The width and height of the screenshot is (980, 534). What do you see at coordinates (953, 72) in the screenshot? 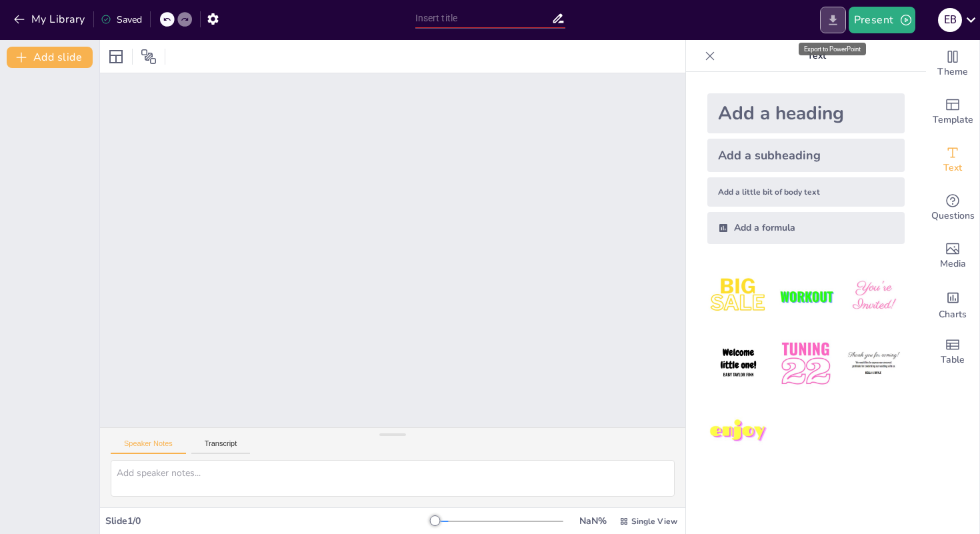
I see `span: Theme` at bounding box center [953, 72].